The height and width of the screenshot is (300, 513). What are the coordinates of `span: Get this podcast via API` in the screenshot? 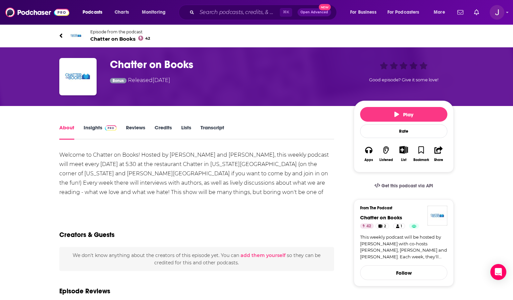 It's located at (407, 185).